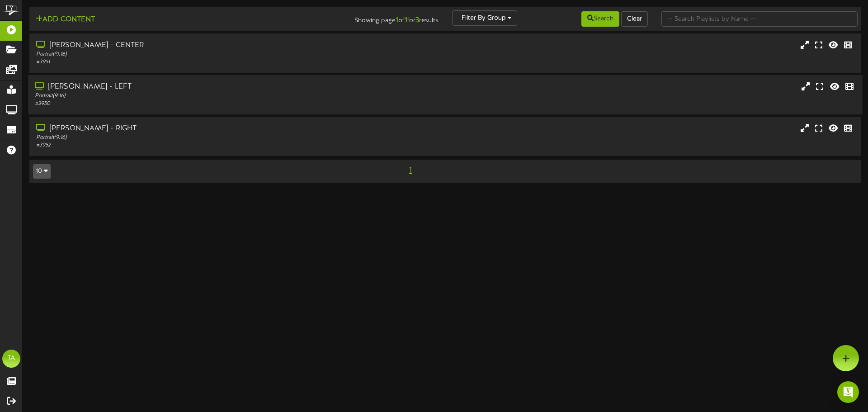  What do you see at coordinates (375, 18) in the screenshot?
I see `div: Showing page of for results` at bounding box center [375, 18].